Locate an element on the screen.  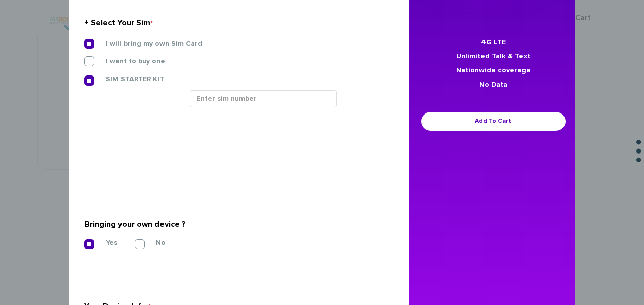
a: Add To Cart is located at coordinates (493, 121).